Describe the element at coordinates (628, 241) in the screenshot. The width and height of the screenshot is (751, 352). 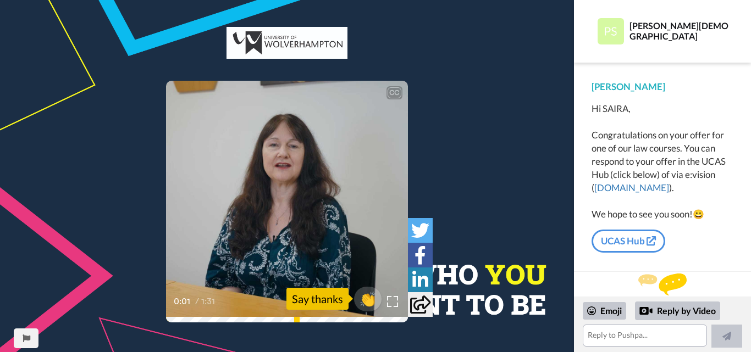
I see `a: UCAS Hub` at that location.